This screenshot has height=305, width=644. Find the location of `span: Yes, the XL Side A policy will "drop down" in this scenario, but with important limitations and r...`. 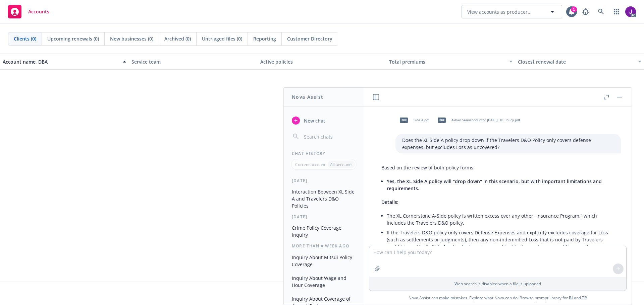

span: Yes, the XL Side A policy will "drop down" in this scenario, but with important limitations and r... is located at coordinates (494, 185).